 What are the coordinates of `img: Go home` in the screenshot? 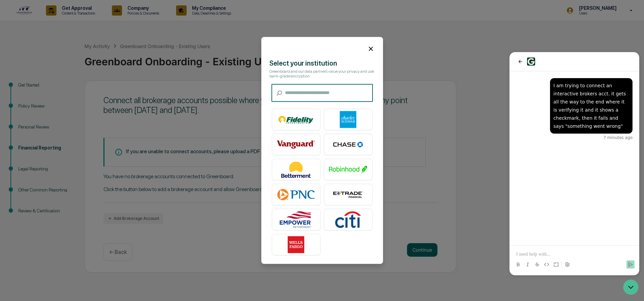 It's located at (22, 10).